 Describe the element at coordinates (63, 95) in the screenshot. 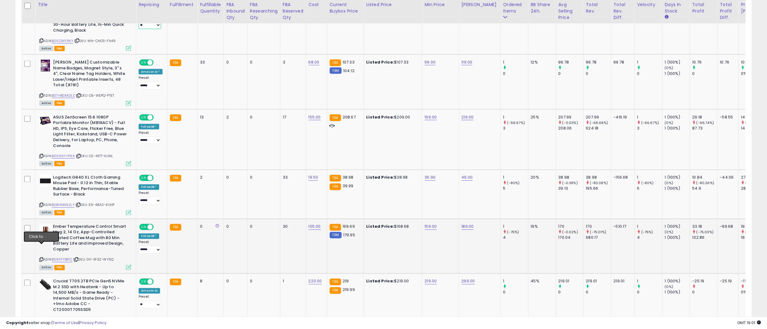

I see `a: B07HBDMS5Z` at that location.